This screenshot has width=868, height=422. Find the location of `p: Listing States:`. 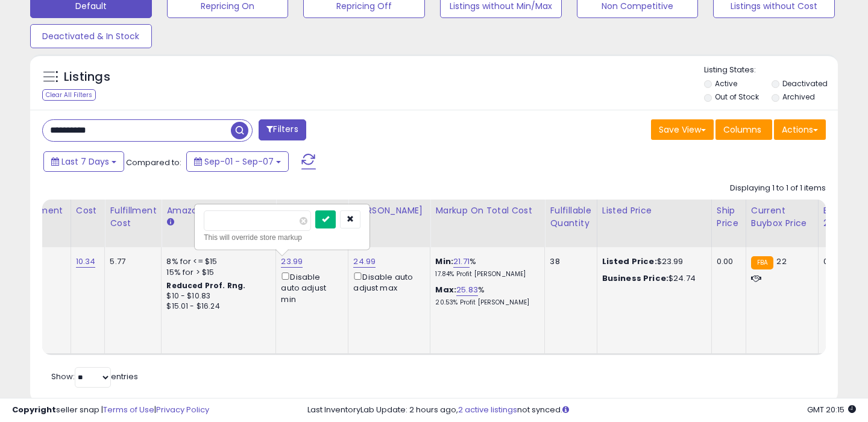

p: Listing States: is located at coordinates (771, 70).